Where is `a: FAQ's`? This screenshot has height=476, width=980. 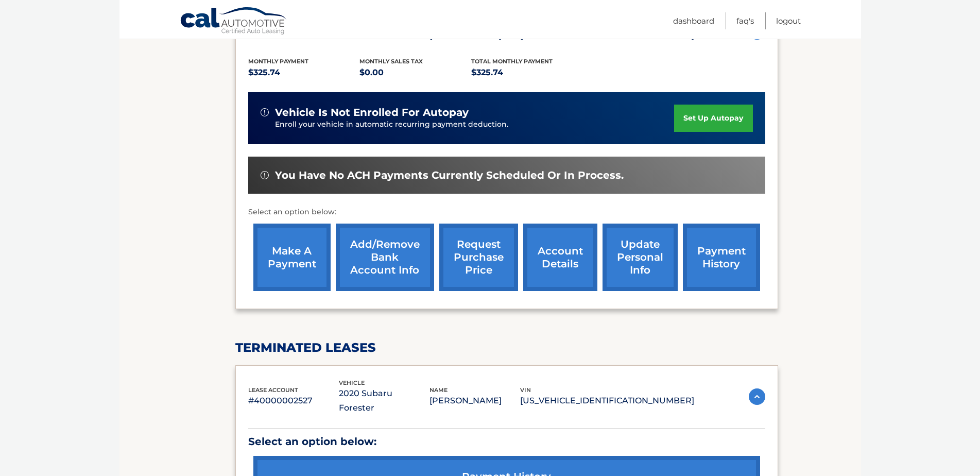
a: FAQ's is located at coordinates (745, 21).